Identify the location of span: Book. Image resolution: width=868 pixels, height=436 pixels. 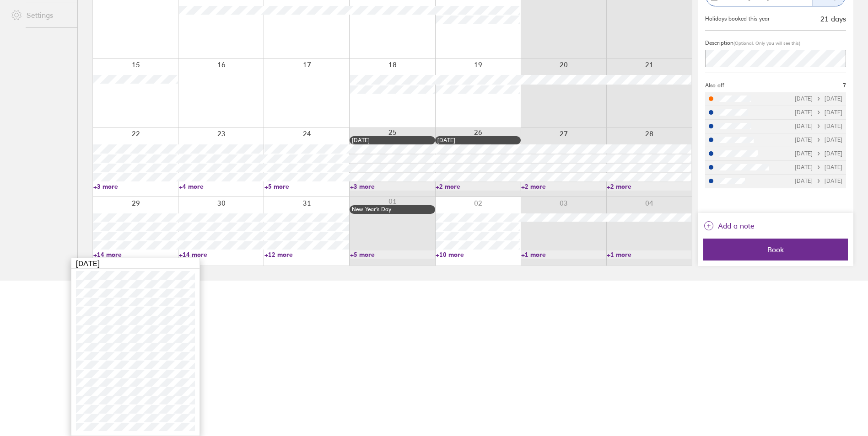
(776, 249).